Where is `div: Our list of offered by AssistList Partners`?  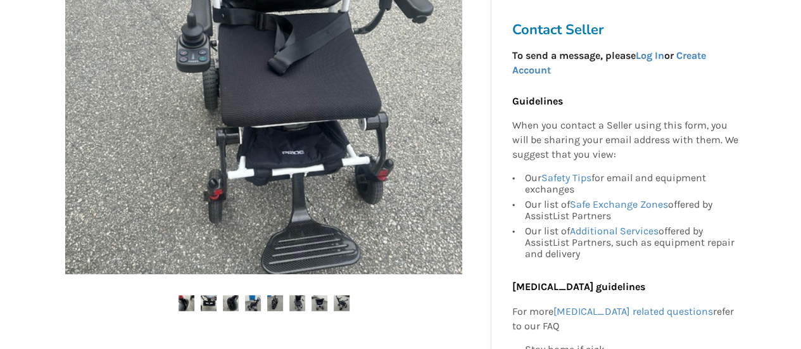 div: Our list of offered by AssistList Partners is located at coordinates (631, 210).